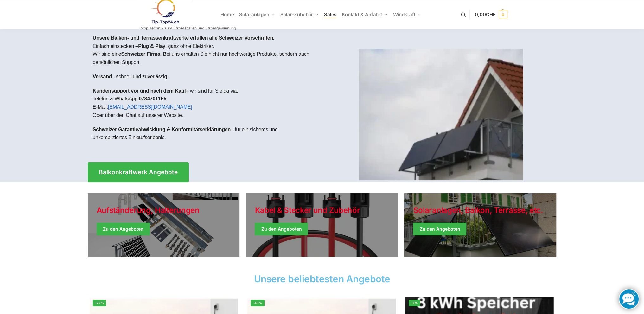 The width and height of the screenshot is (644, 314). What do you see at coordinates (491, 15) in the screenshot?
I see `a: 0,00CHF 0` at bounding box center [491, 15].